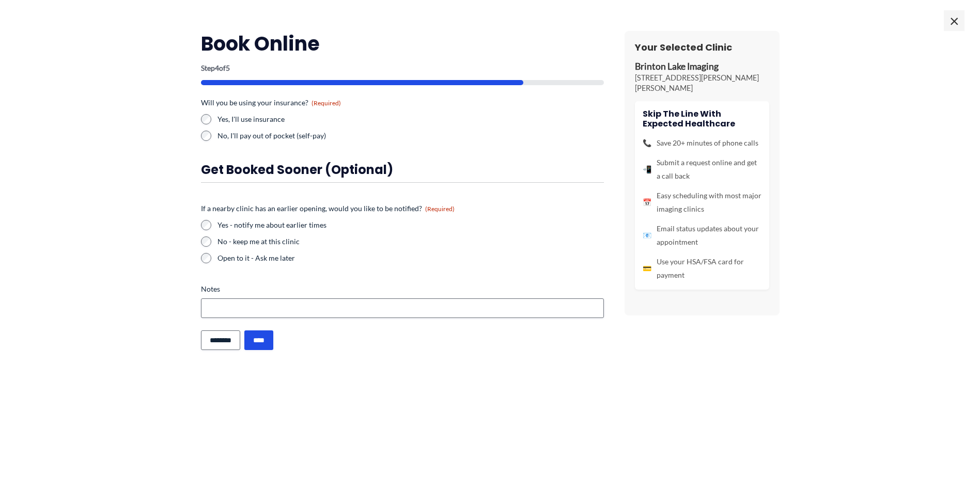 Image resolution: width=980 pixels, height=477 pixels. I want to click on li: Save 20+ minutes of phone calls, so click(702, 143).